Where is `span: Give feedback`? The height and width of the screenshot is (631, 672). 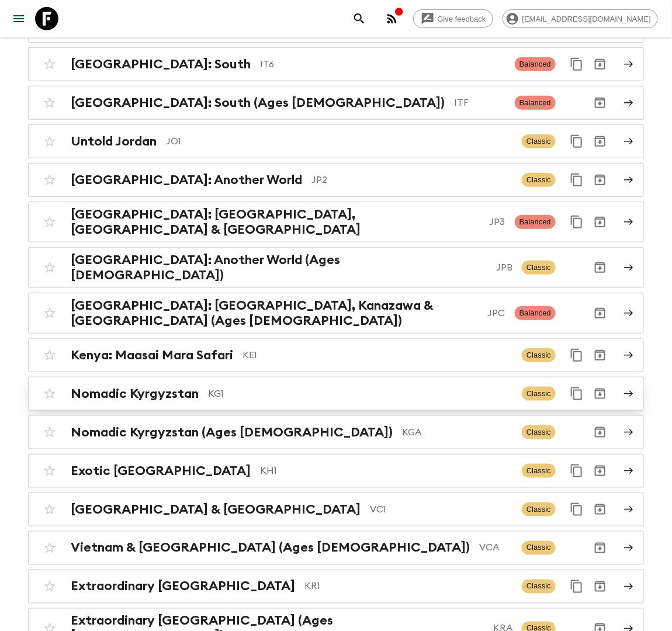
span: Give feedback is located at coordinates (462, 19).